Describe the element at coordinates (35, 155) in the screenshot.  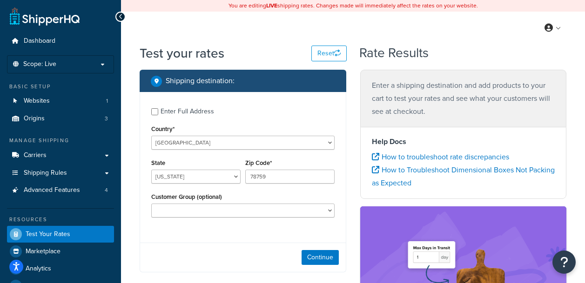
I see `span: Carriers` at that location.